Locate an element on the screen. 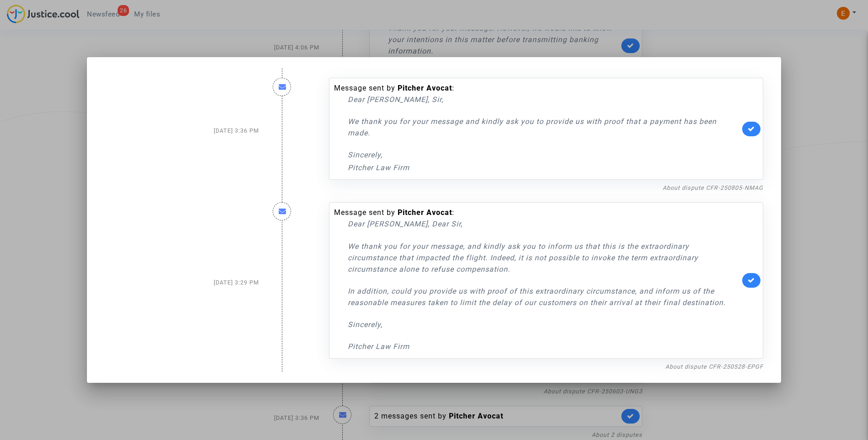  a: About dispute CFR-250528-EPGF is located at coordinates (714, 366).